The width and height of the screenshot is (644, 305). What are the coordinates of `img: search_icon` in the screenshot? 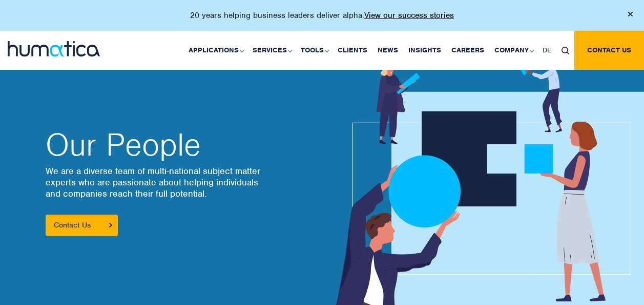 It's located at (565, 50).